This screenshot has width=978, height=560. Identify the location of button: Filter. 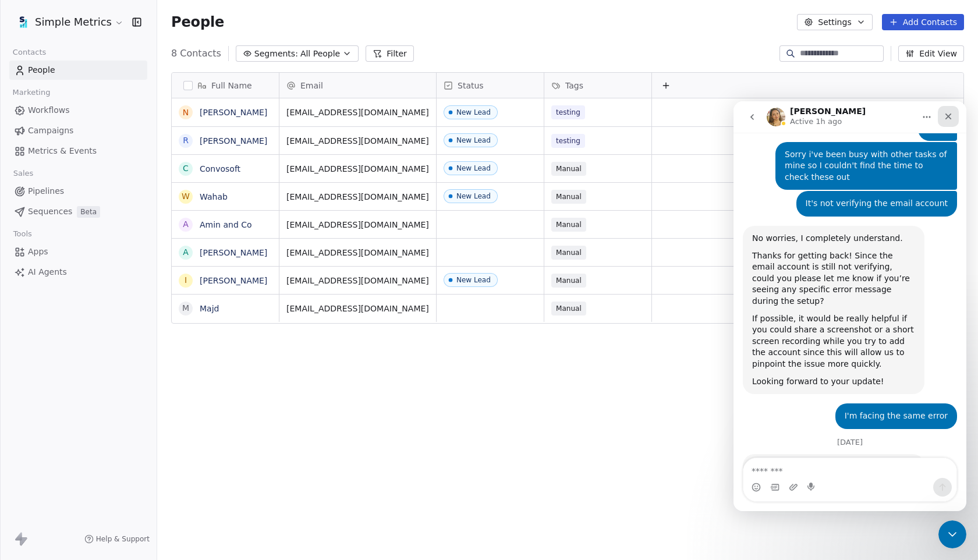
(390, 54).